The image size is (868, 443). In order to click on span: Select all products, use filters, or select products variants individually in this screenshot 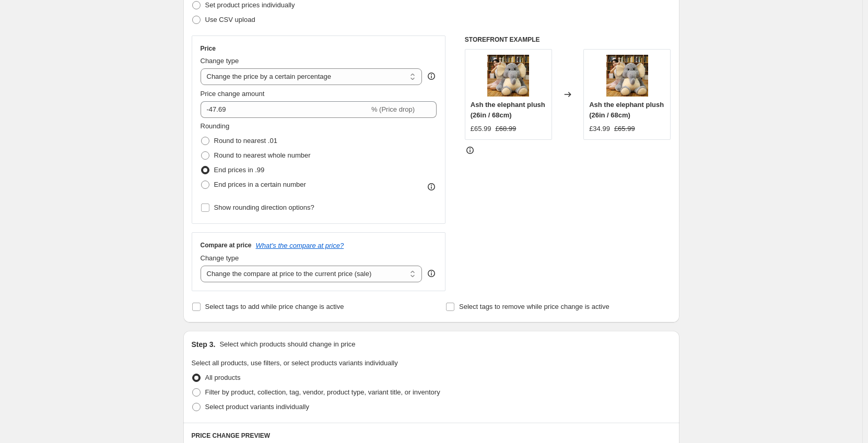, I will do `click(294, 363)`.